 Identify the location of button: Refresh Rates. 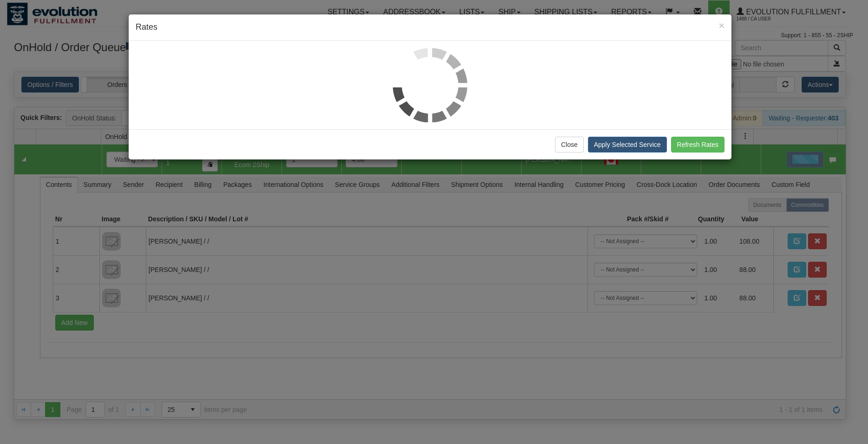
(697, 144).